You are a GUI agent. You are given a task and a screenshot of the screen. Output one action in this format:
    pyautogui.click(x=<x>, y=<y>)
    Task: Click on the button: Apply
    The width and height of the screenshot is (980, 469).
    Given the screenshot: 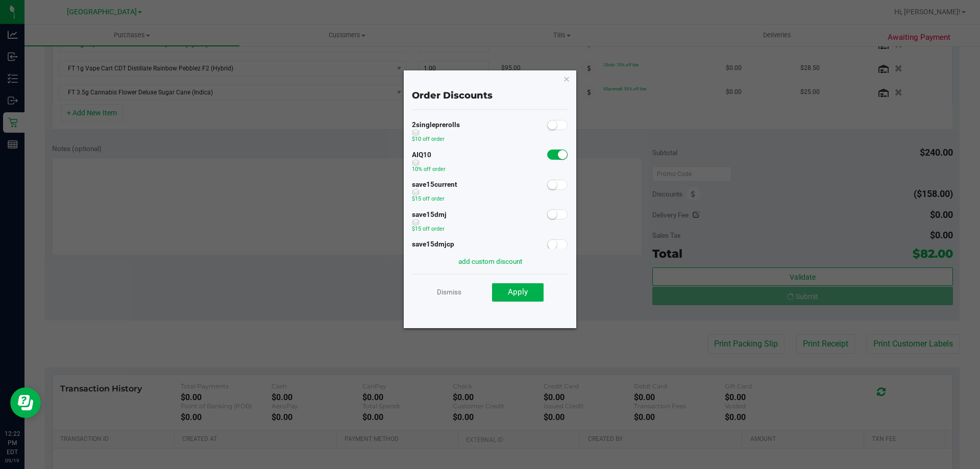 What is the action you would take?
    pyautogui.click(x=518, y=292)
    